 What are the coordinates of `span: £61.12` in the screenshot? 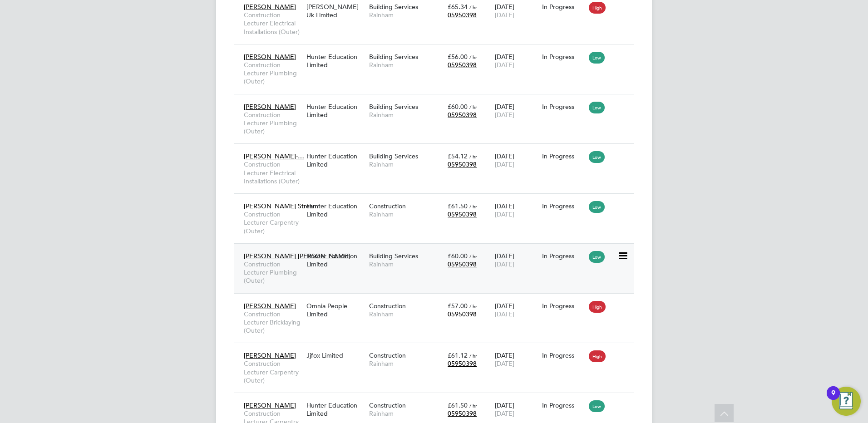 It's located at (458, 355).